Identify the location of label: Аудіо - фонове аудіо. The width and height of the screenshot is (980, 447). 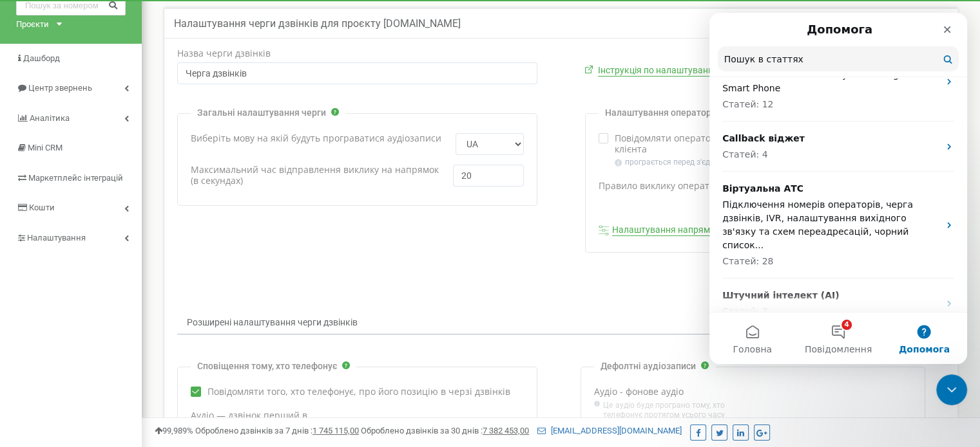
(671, 392).